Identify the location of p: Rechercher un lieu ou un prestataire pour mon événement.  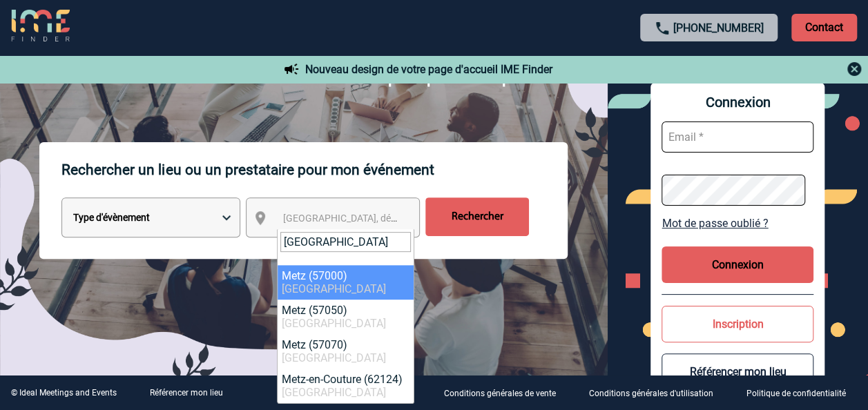
(314, 170).